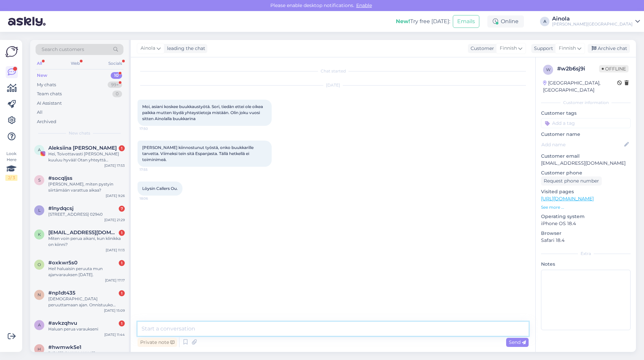 This screenshot has width=644, height=360. Describe the element at coordinates (61, 178) in the screenshot. I see `span: #socqljss` at that location.